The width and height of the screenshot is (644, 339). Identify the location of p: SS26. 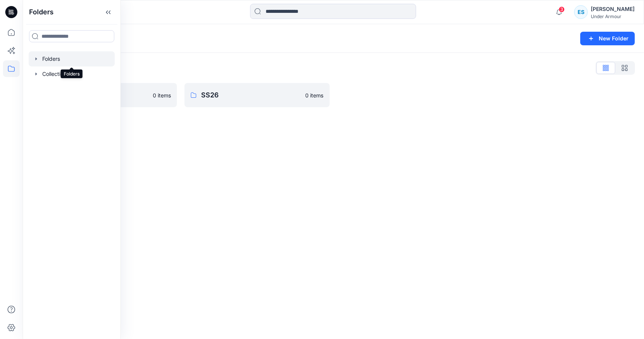
(251, 96).